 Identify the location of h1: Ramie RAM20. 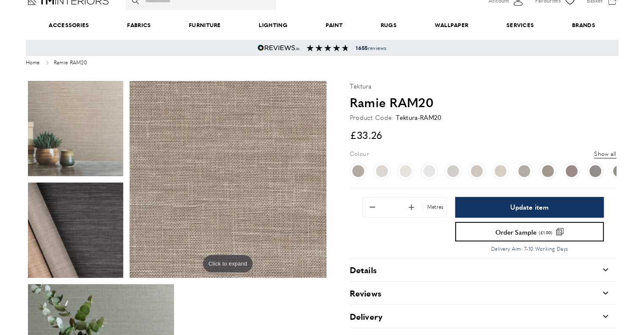
(484, 102).